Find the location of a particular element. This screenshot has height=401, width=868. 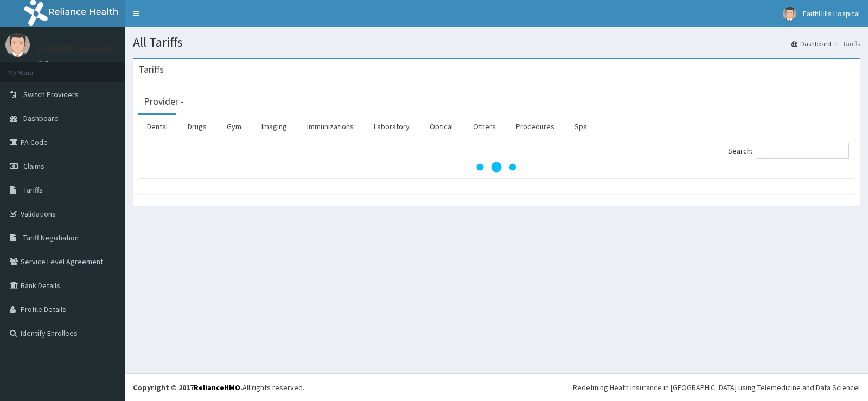

a: Immunizations is located at coordinates (330, 126).